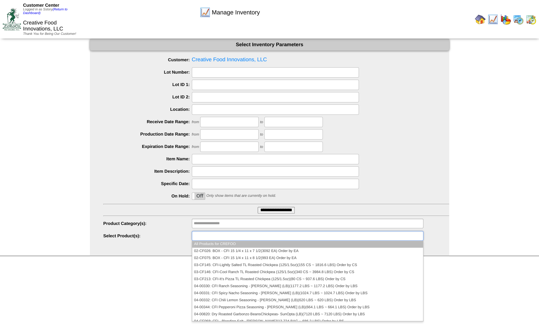  I want to click on img: home.gif, so click(480, 19).